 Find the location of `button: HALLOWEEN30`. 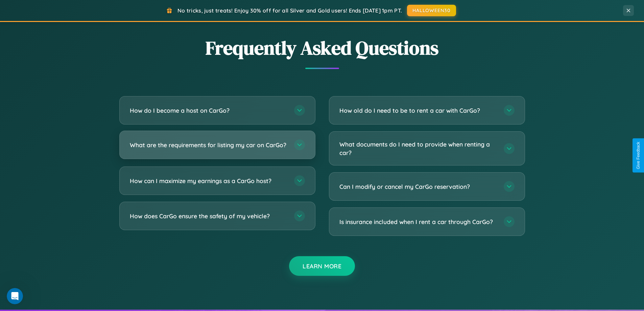

button: HALLOWEEN30 is located at coordinates (431, 11).